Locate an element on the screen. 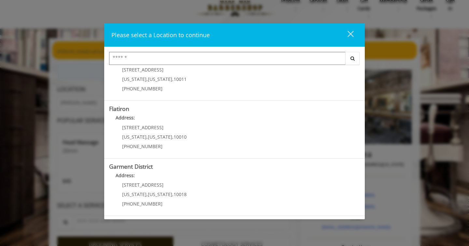 Image resolution: width=469 pixels, height=246 pixels. div: close dialog is located at coordinates (347, 35).